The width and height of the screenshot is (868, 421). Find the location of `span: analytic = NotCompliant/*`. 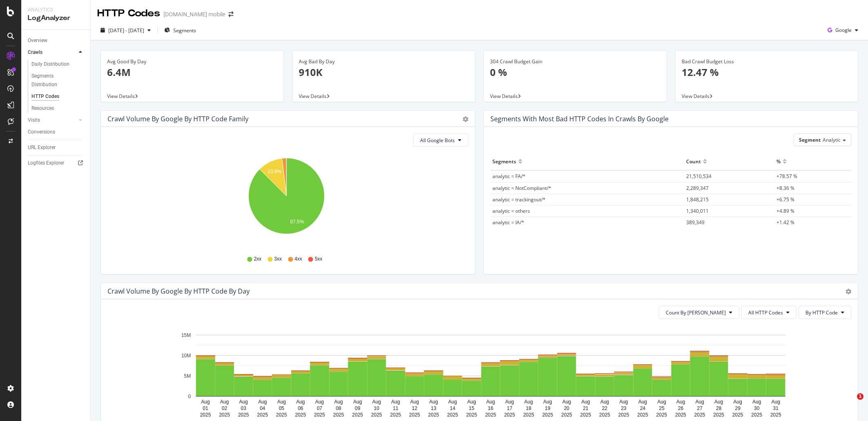

span: analytic = NotCompliant/* is located at coordinates (521, 188).